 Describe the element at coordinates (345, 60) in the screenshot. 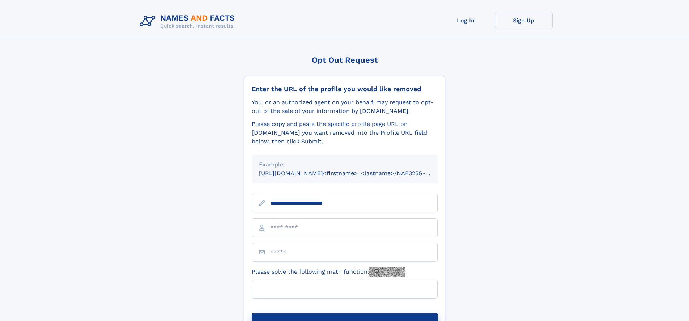

I see `div: Opt Out Request` at that location.